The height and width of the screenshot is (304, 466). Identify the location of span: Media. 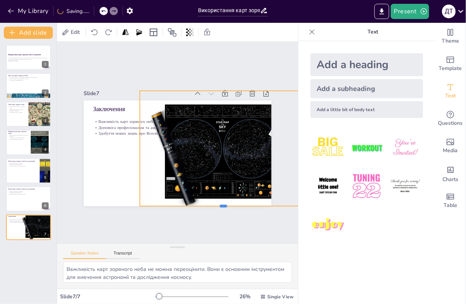
(450, 151).